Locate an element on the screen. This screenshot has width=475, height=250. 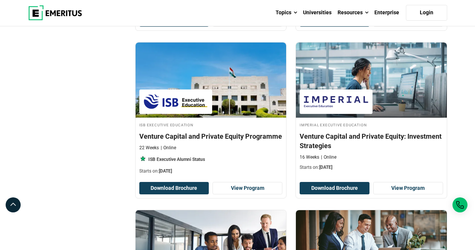
h4: Venture Capital and Private Equity: Investment Strategies is located at coordinates (372, 141).